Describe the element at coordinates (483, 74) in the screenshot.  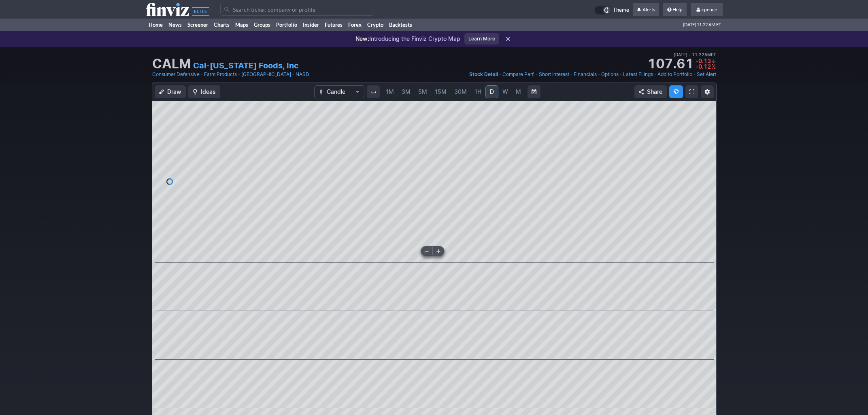
I see `a: Stock Detail` at that location.